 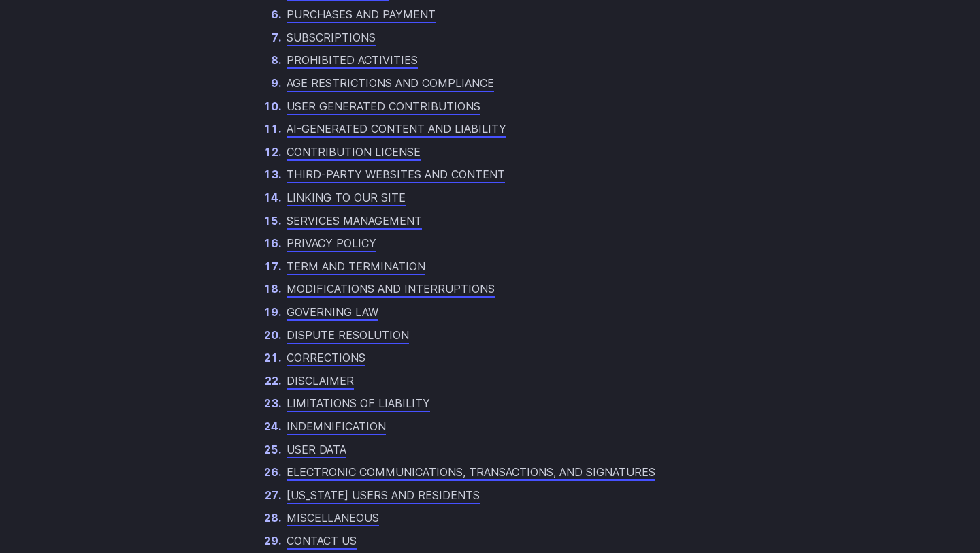 What do you see at coordinates (361, 14) in the screenshot?
I see `a: PURCHASES AND PAYMENT` at bounding box center [361, 14].